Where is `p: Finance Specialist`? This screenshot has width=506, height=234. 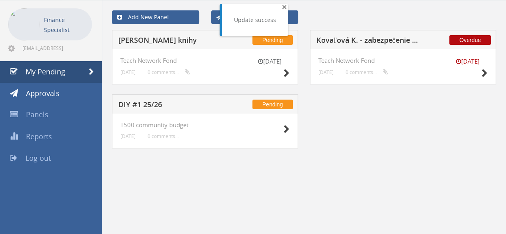 p: Finance Specialist is located at coordinates (66, 25).